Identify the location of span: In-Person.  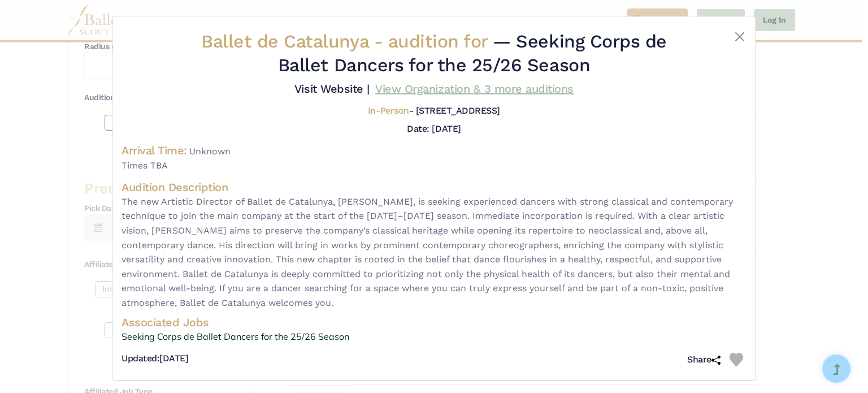
(388, 110).